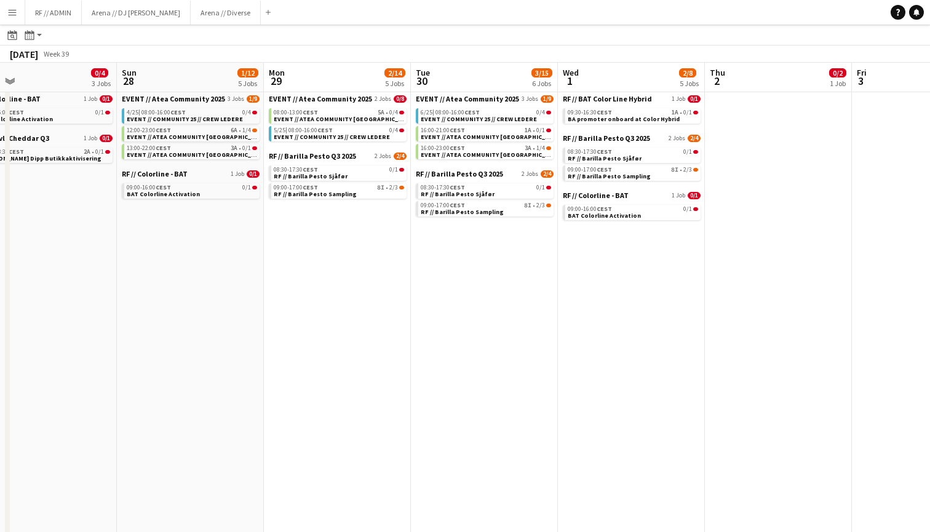  Describe the element at coordinates (312, 156) in the screenshot. I see `span: RF // Barilla Pesto Q3 2025` at that location.